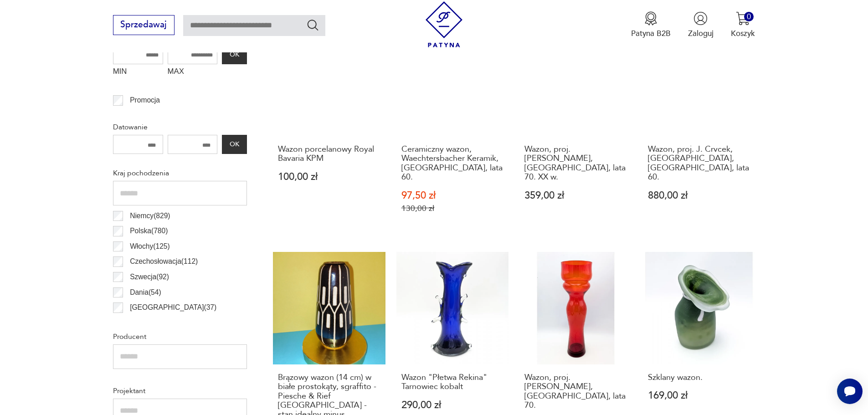 The image size is (868, 415). I want to click on p: Włochy ( 125 ), so click(150, 247).